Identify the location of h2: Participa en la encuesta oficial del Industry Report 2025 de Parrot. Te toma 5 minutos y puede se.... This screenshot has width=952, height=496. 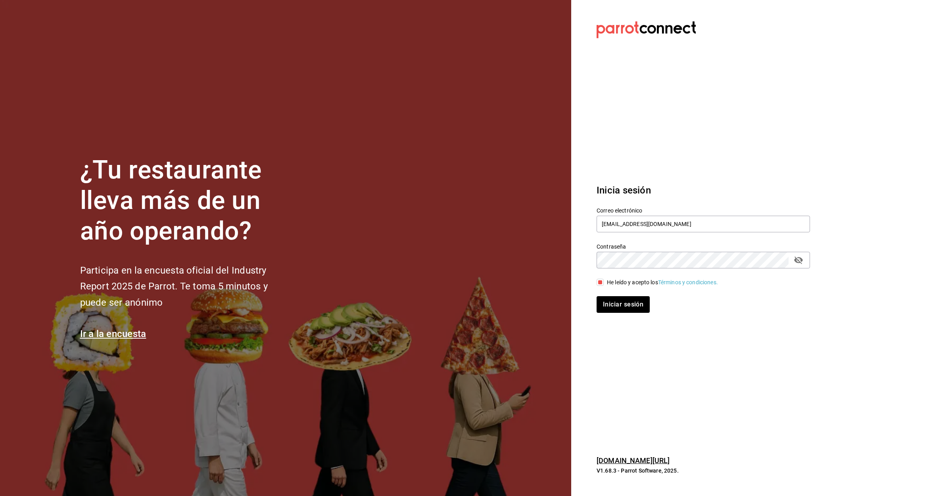
(187, 287).